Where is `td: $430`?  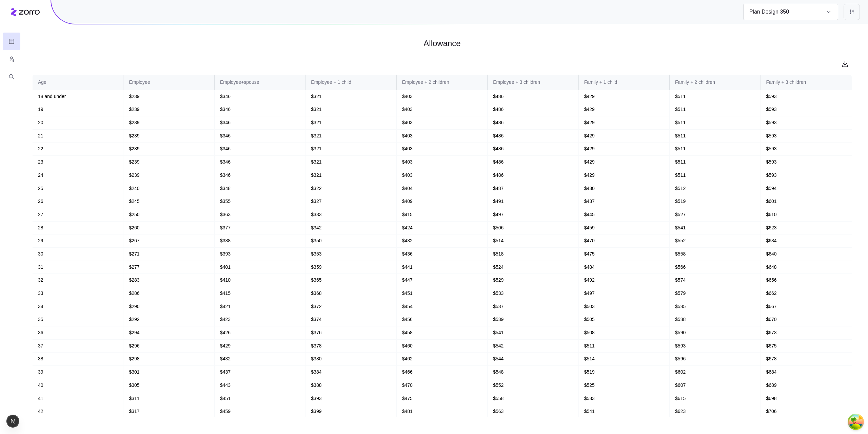
td: $430 is located at coordinates (625, 188).